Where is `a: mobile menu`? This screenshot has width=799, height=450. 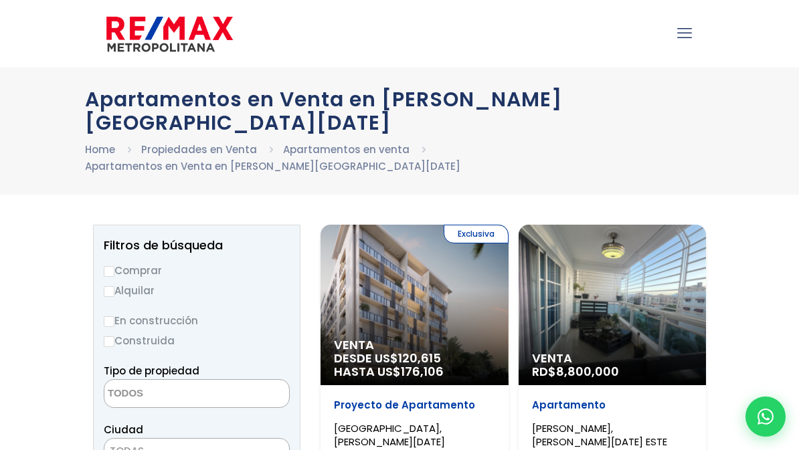 a: mobile menu is located at coordinates (684, 33).